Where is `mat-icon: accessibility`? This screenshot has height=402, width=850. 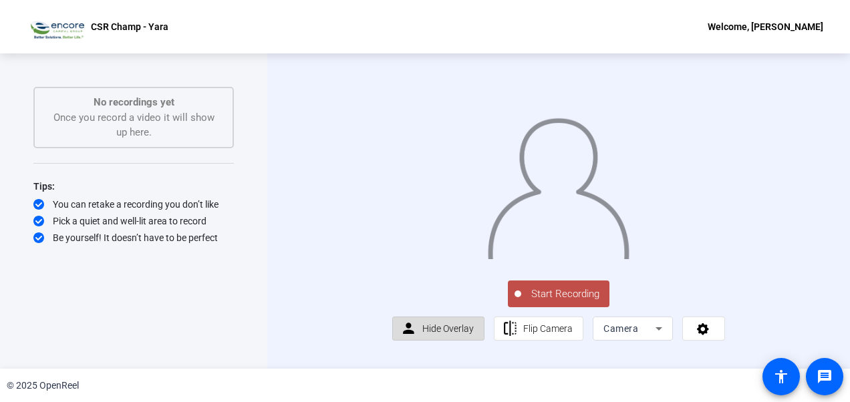 mat-icon: accessibility is located at coordinates (781, 377).